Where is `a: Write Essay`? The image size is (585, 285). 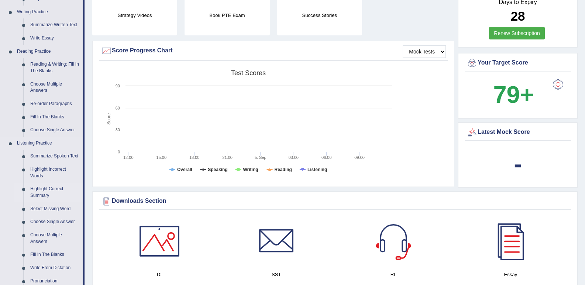 a: Write Essay is located at coordinates (55, 38).